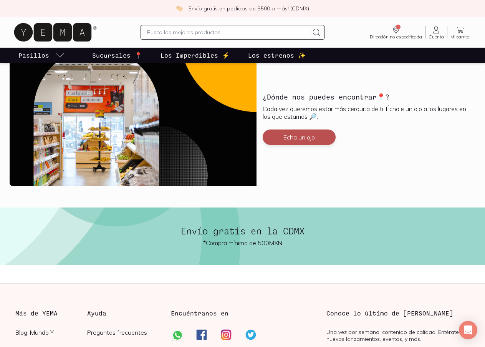  I want to click on p: Pasillos, so click(34, 55).